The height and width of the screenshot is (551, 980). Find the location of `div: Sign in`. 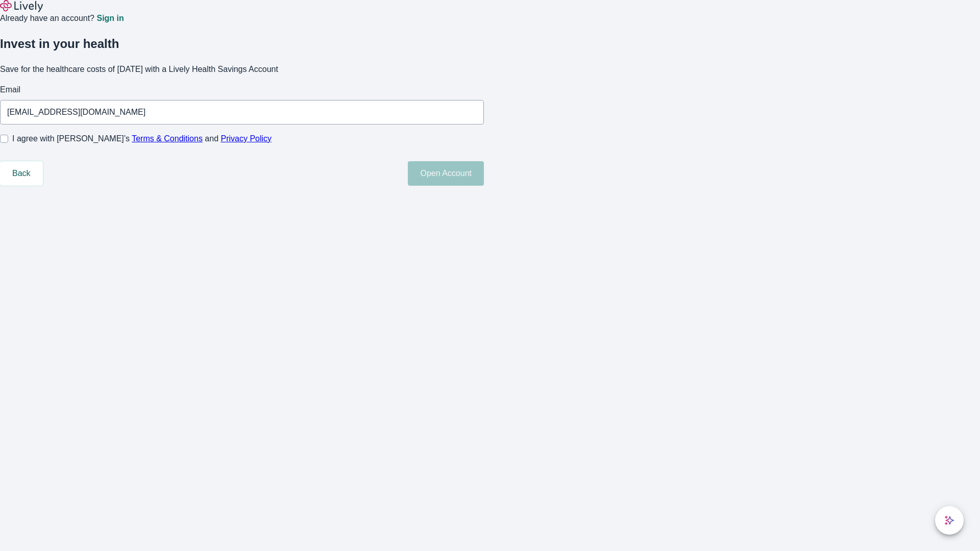

div: Sign in is located at coordinates (110, 18).